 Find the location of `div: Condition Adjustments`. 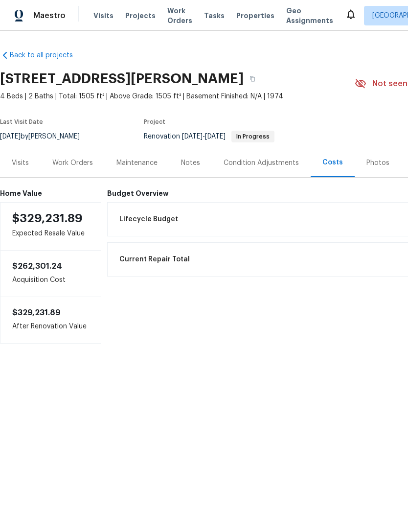

div: Condition Adjustments is located at coordinates (261, 163).